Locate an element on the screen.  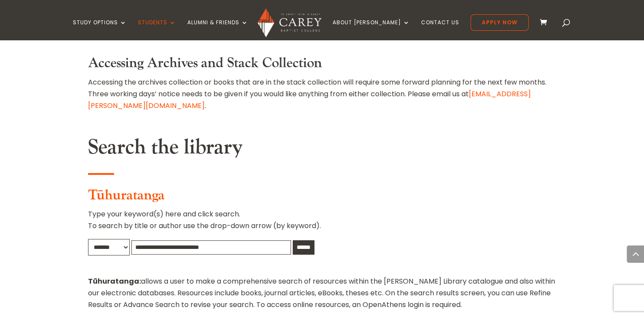
h2: Search the library is located at coordinates (322, 149).